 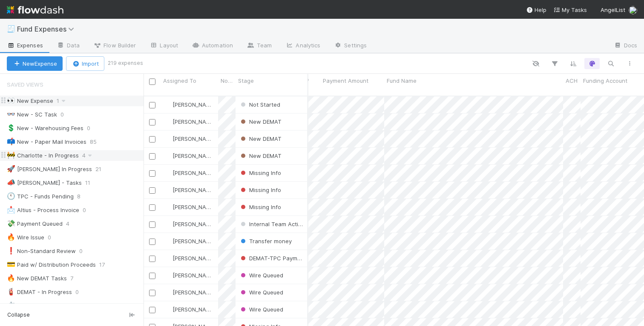 I want to click on span: Funding Account, so click(x=605, y=81).